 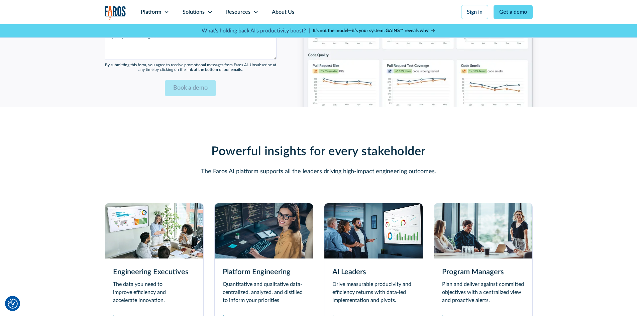 I want to click on p: What's holding back AI's productivity boost? |, so click(x=256, y=31).